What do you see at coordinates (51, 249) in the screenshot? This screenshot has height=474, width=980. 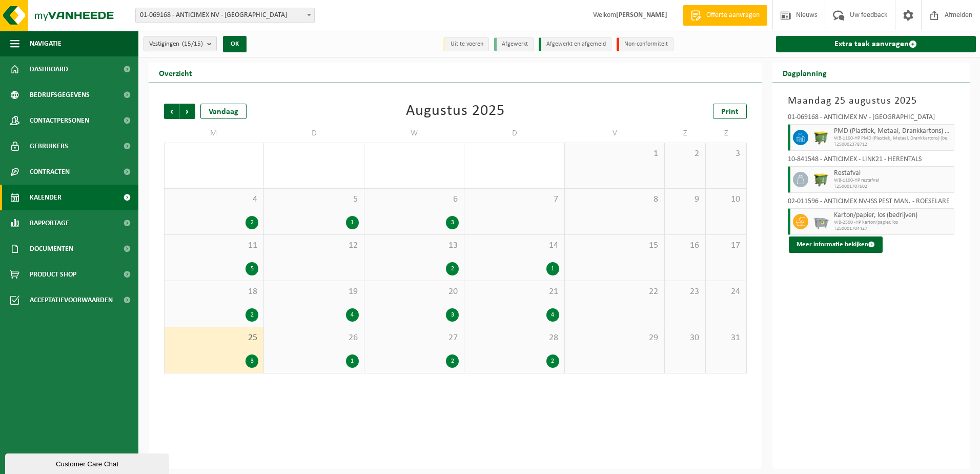 I see `span: Documenten` at bounding box center [51, 249].